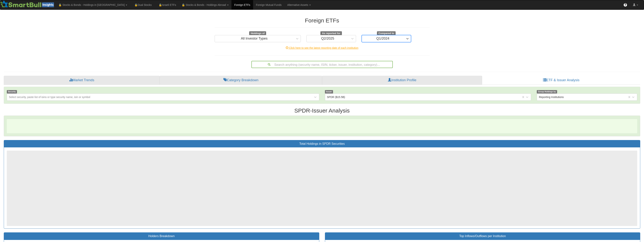  Describe the element at coordinates (162, 236) in the screenshot. I see `h3: Holders Breakdown` at that location.